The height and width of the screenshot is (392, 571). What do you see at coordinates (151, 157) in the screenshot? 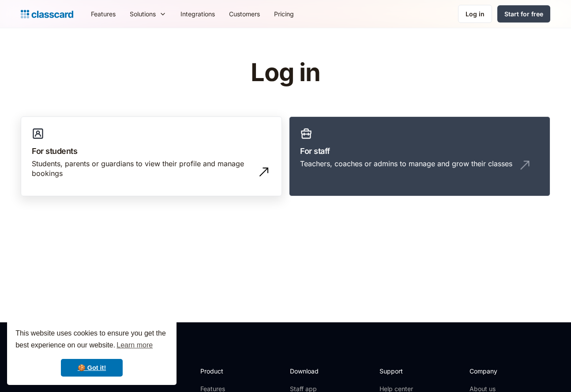
I see `a: For studentsStudents, parents or guardians to view their profile and manage bookings` at bounding box center [151, 157].